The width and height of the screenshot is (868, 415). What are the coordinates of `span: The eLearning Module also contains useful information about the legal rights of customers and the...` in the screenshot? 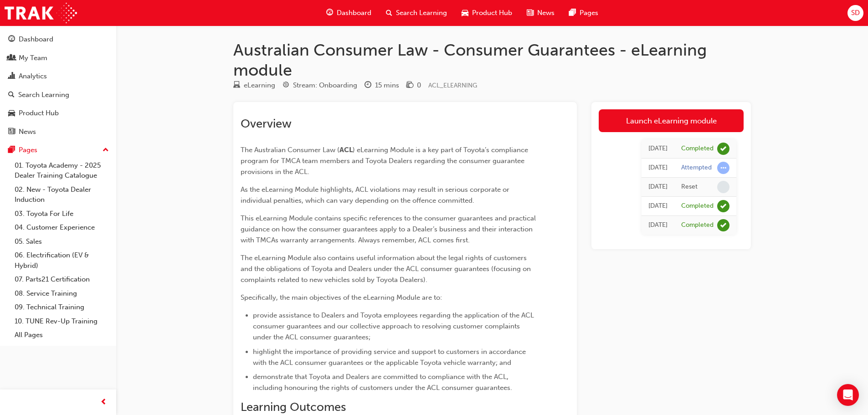 It's located at (386, 269).